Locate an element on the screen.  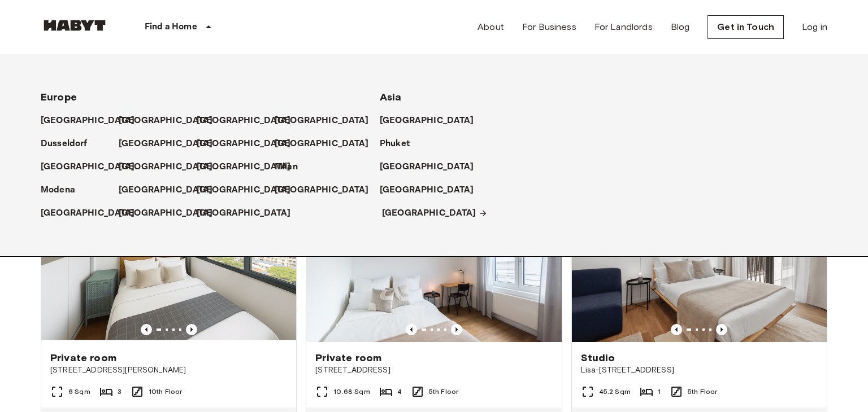
p: Find a Home is located at coordinates (171, 27).